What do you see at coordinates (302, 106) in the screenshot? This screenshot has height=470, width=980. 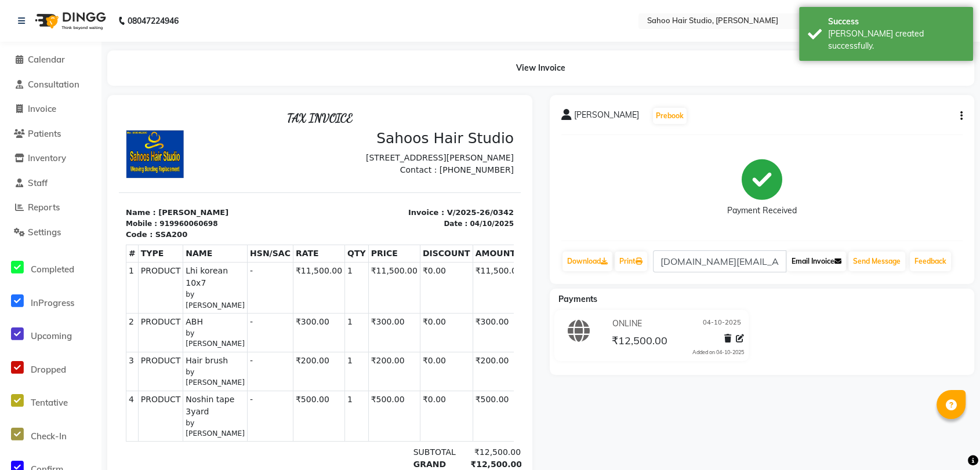 I see `p: Invoice : V/2025-26/0342` at bounding box center [302, 106].